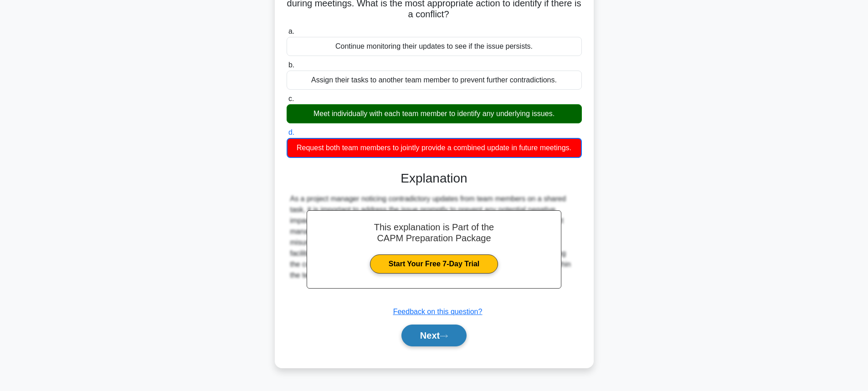  I want to click on span: a., so click(291, 31).